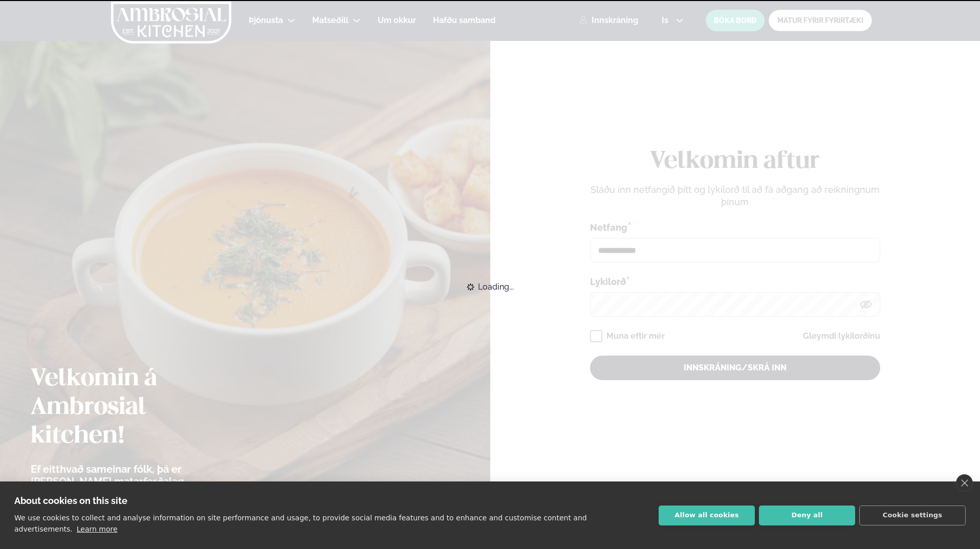  Describe the element at coordinates (98, 529) in the screenshot. I see `a: Learn more` at that location.